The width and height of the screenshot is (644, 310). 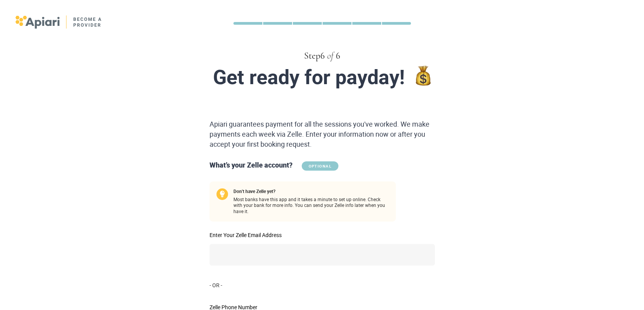 What do you see at coordinates (330, 56) in the screenshot?
I see `span: of` at bounding box center [330, 56].